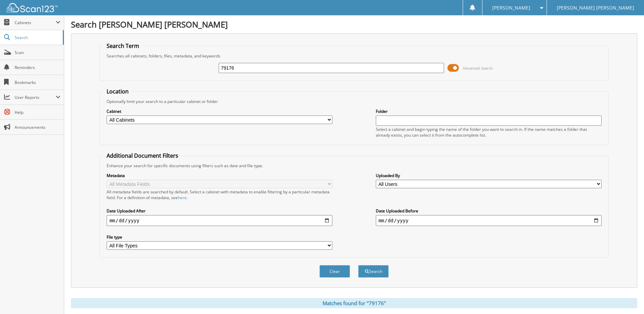 The height and width of the screenshot is (314, 644). I want to click on label: Date Uploaded After, so click(219, 210).